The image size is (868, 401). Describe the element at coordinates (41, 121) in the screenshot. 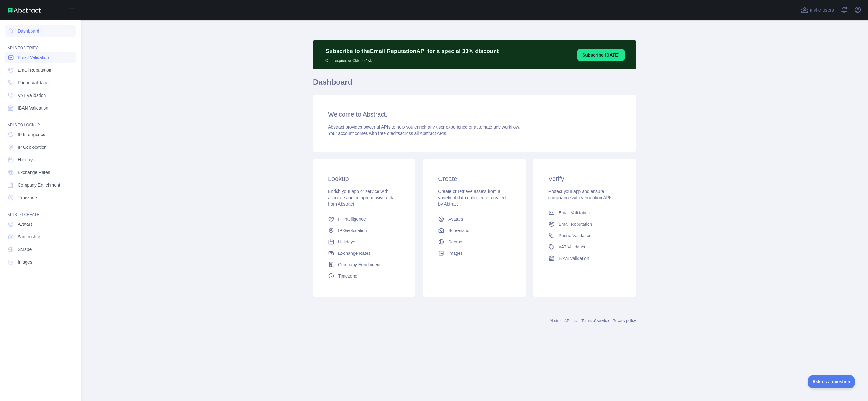

I see `div: API'S TO LOOKUP` at that location.